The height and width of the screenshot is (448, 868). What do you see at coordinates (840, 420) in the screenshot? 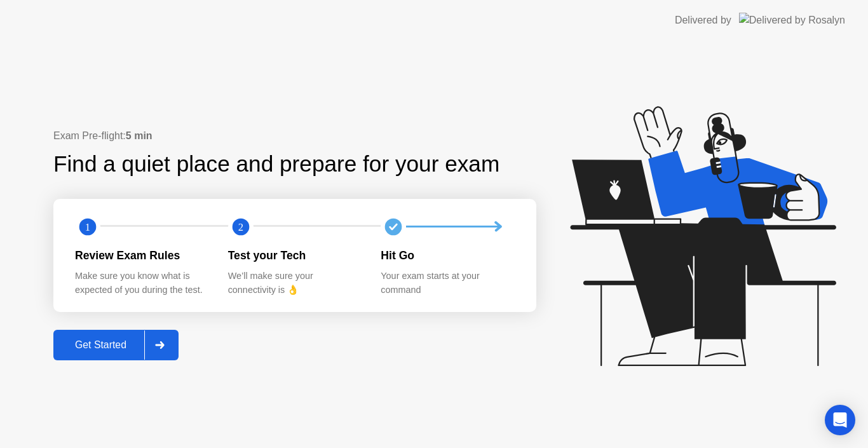
I see `div: Open Intercom Messenger` at bounding box center [840, 420].